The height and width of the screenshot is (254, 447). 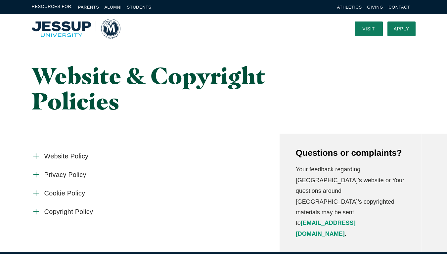 I want to click on a: Home, so click(x=76, y=29).